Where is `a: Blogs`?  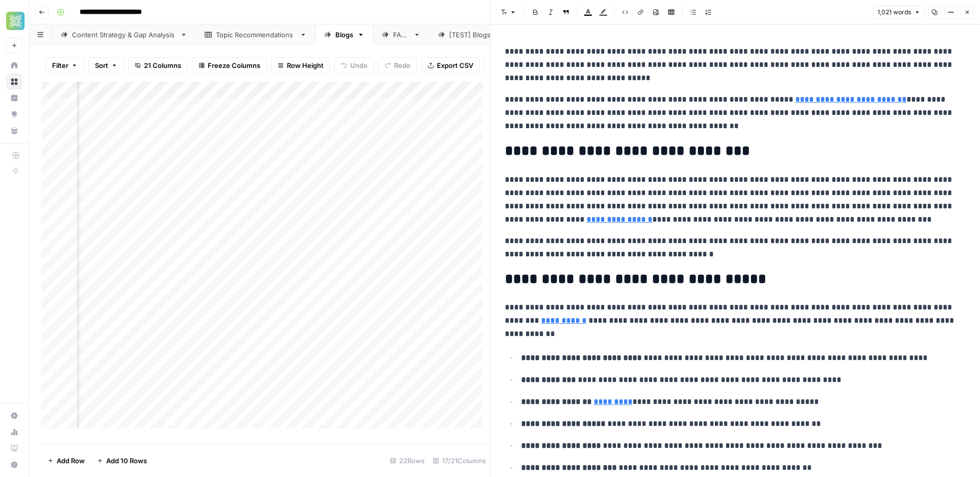
a: Blogs is located at coordinates (344, 35).